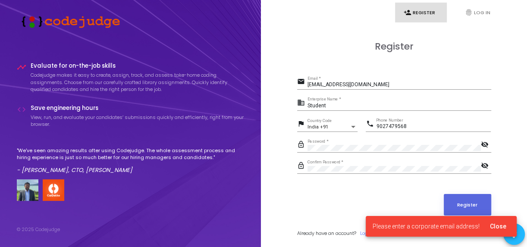  I want to click on p: "We've seen amazing results after using Codejudge. The whole assessment process and hiring experi..., so click(131, 154).